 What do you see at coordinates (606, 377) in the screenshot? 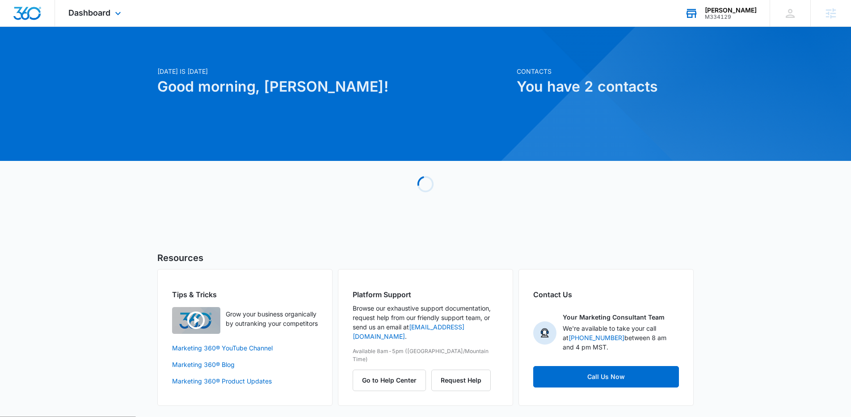
I see `a: Call Us Now` at bounding box center [606, 377].